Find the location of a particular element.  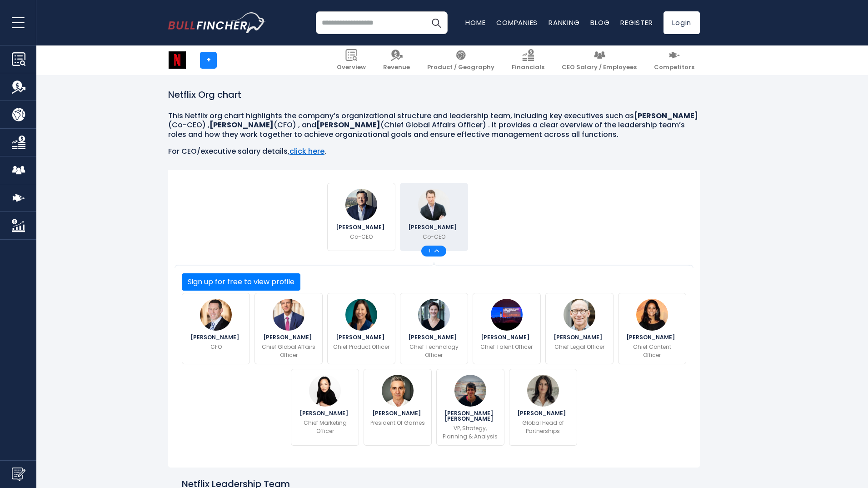

img: Eunice Kim is located at coordinates (361, 315).